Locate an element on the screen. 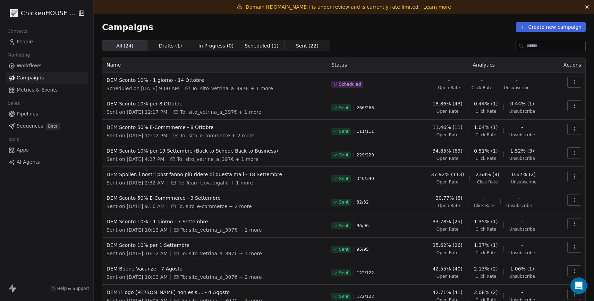 This screenshot has height=301, width=594. span: 1.06% (1) is located at coordinates (522, 269).